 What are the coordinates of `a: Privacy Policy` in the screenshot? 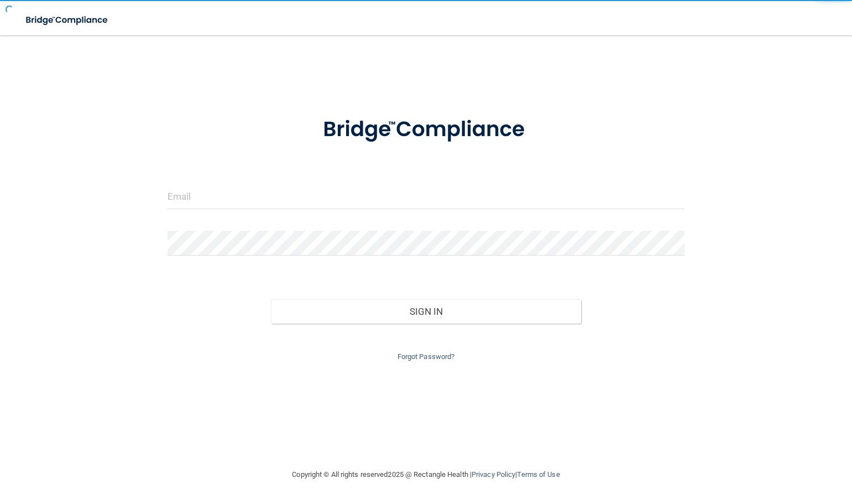 It's located at (493, 474).